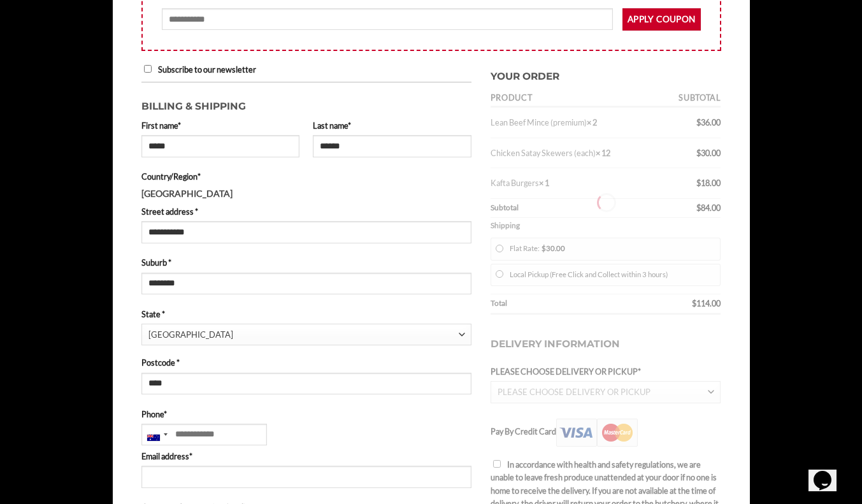 The height and width of the screenshot is (504, 862). I want to click on span: New South Wales, so click(303, 334).